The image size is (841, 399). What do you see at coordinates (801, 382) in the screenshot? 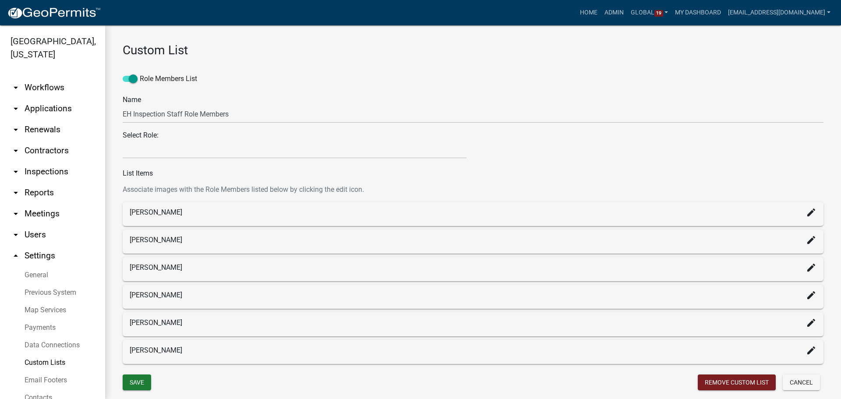
I see `button: Cancel` at bounding box center [801, 382].